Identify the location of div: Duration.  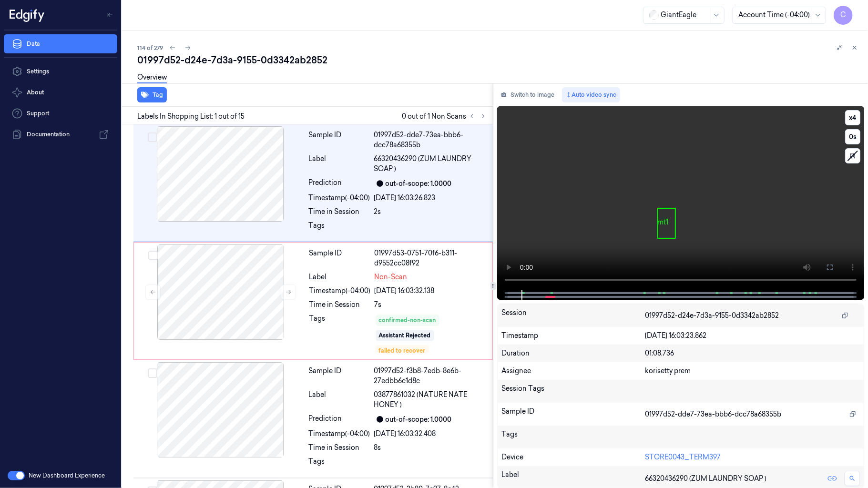
(573, 353).